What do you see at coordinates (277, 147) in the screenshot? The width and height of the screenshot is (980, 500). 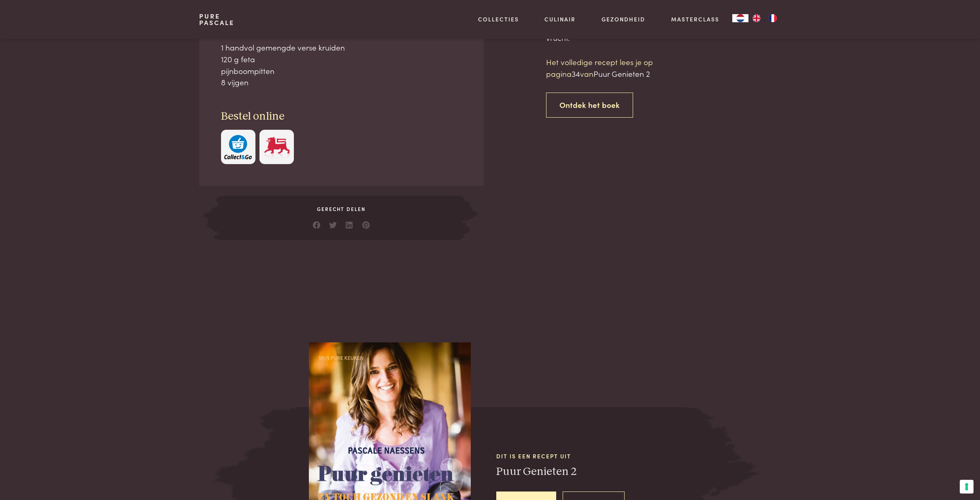 I see `img: Delhaize` at bounding box center [277, 147].